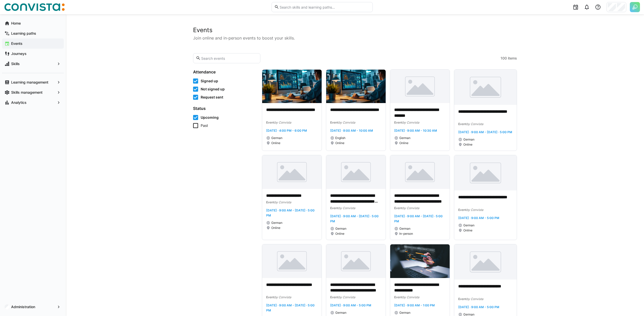  What do you see at coordinates (224, 72) in the screenshot?
I see `h4: Attendance` at bounding box center [224, 72].